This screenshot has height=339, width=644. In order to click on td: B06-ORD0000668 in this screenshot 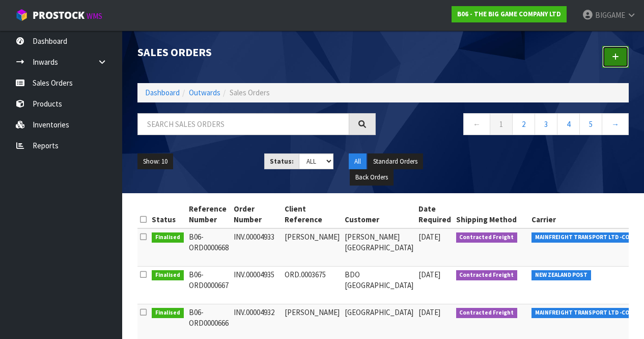, I will do `click(209, 247)`.